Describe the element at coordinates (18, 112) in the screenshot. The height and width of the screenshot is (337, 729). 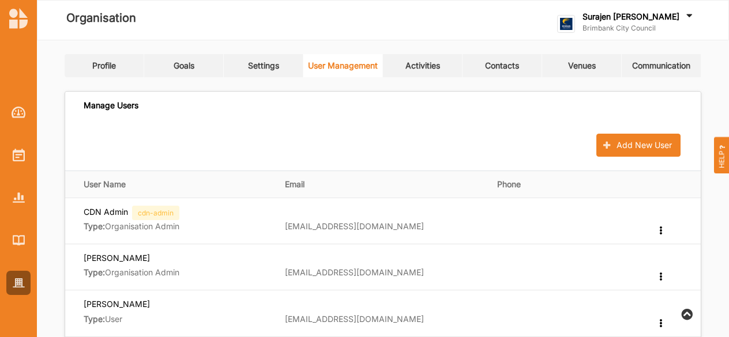
I see `a: Dashboard` at that location.